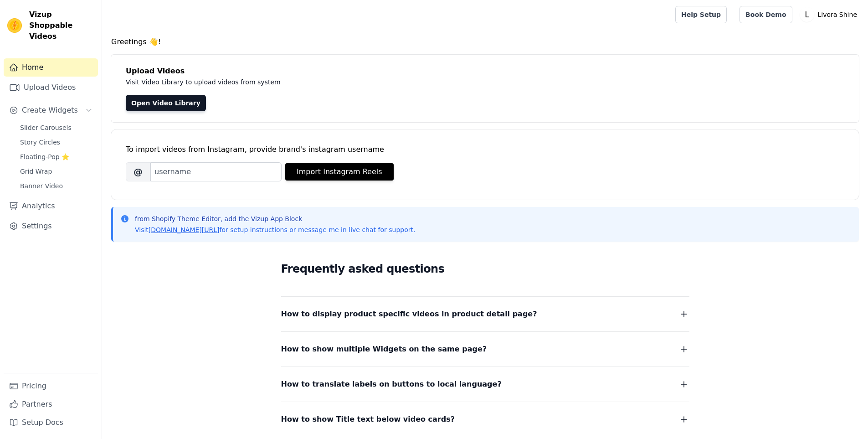  What do you see at coordinates (368, 420) in the screenshot?
I see `span: How to show Title text below video cards?` at bounding box center [368, 420].